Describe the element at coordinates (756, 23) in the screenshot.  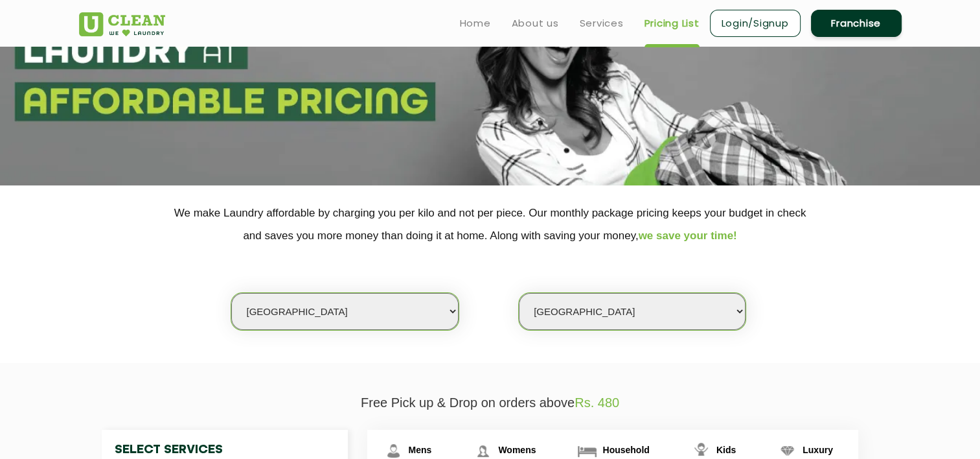
I see `a: Login/Signup` at that location.